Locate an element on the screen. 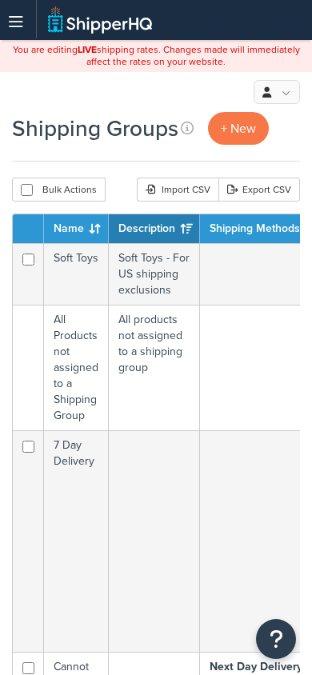  strong: Next Day Delivery is located at coordinates (256, 666).